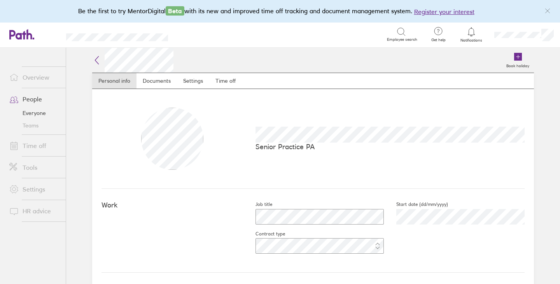  What do you see at coordinates (157, 81) in the screenshot?
I see `a: Documents` at bounding box center [157, 81].